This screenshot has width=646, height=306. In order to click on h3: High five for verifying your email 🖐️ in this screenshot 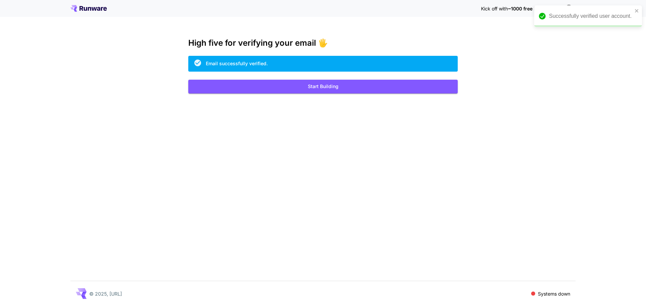, I will do `click(323, 43)`.